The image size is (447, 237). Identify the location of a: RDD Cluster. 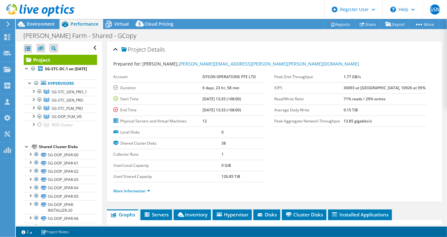
(60, 125).